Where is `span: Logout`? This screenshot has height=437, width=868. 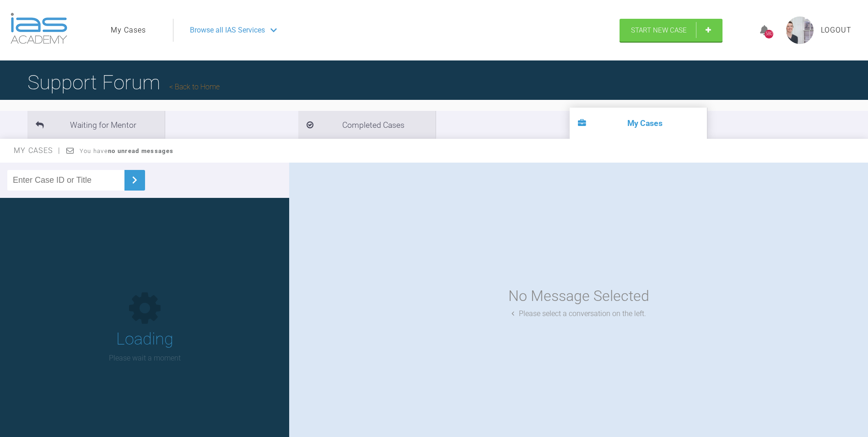
span: Logout is located at coordinates (837, 30).